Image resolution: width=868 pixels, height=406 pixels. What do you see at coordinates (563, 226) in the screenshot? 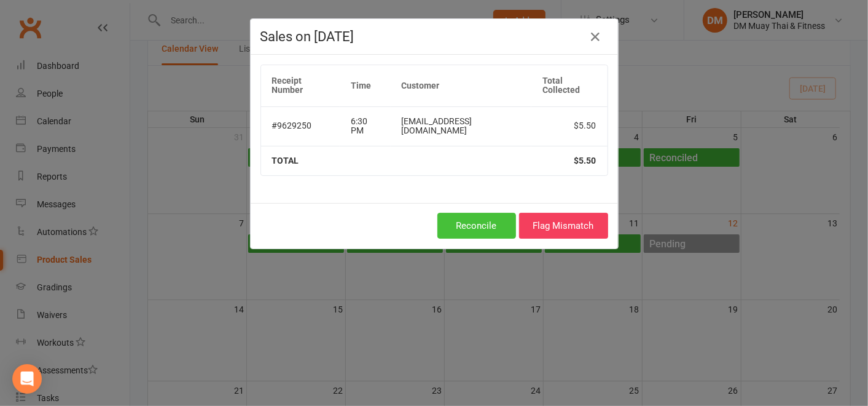
I see `button: Flag Mismatch` at bounding box center [563, 226].